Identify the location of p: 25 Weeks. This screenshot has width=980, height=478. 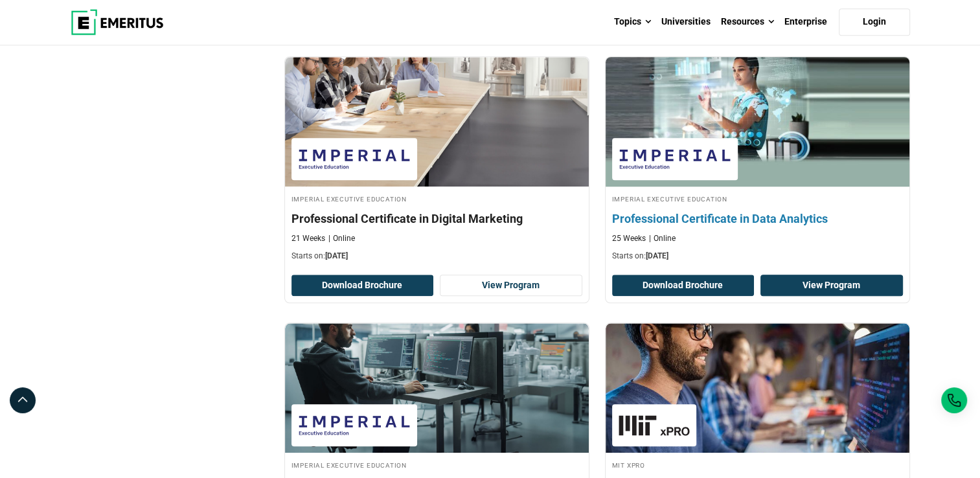
(629, 238).